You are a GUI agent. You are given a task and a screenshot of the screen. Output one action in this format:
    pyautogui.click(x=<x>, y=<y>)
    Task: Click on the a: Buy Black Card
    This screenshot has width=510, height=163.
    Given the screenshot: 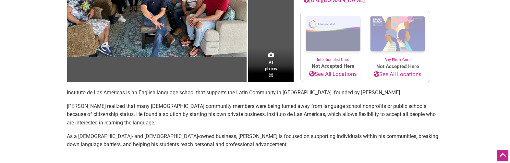 What is the action you would take?
    pyautogui.click(x=397, y=37)
    